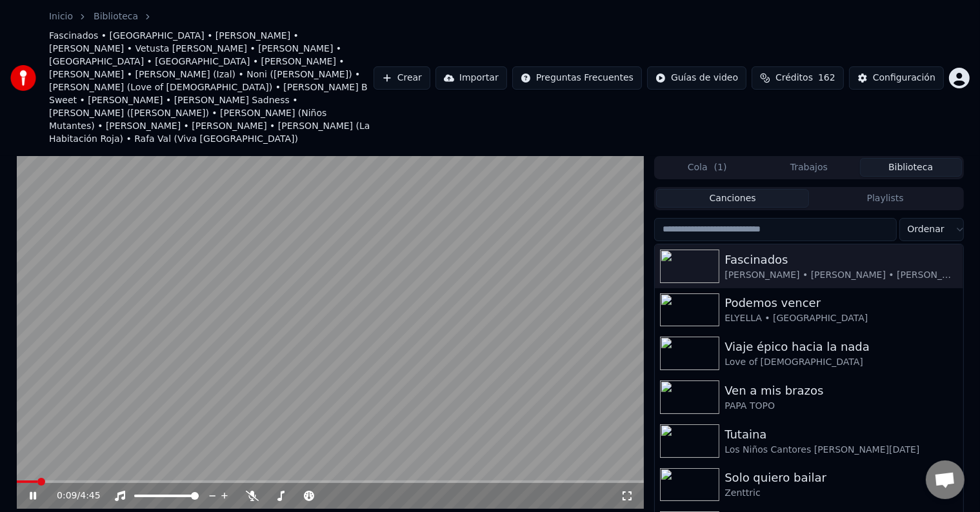 The image size is (980, 512). I want to click on span: Ordenar, so click(926, 229).